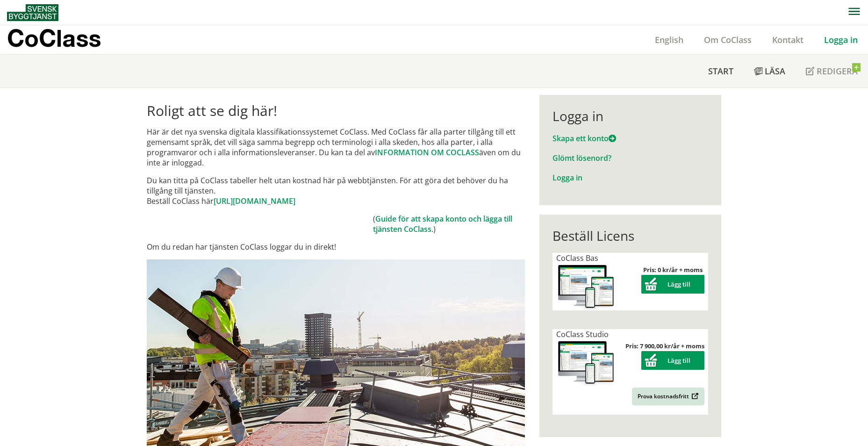 This screenshot has width=868, height=446. I want to click on h1: Roligt att se dig här!, so click(336, 111).